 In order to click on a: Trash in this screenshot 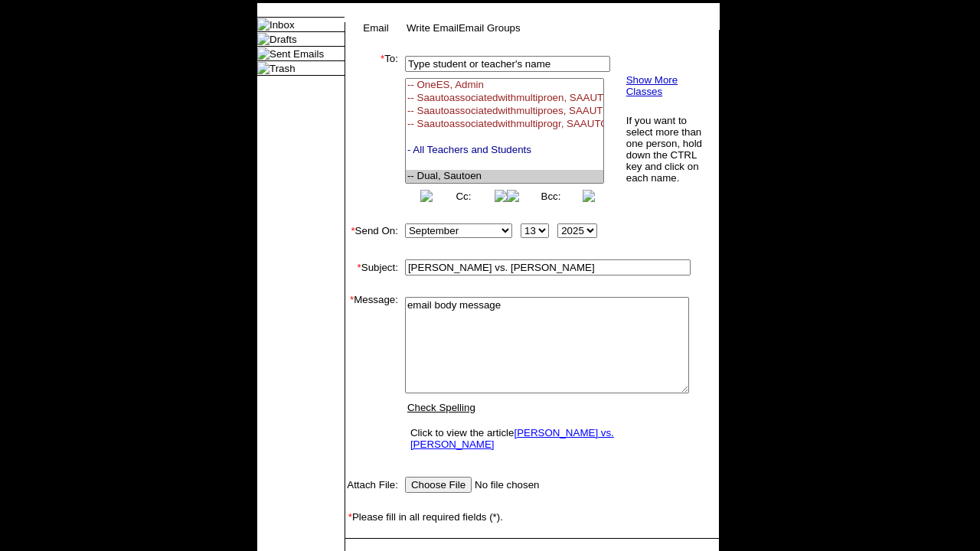, I will do `click(283, 69)`.